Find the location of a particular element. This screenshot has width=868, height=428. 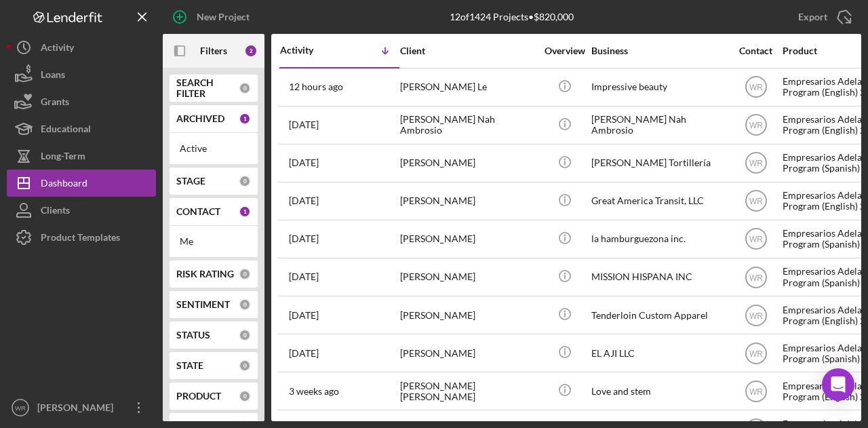

div: Educational is located at coordinates (66, 130).